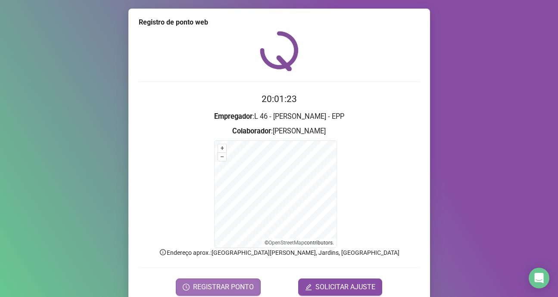 The width and height of the screenshot is (558, 297). Describe the element at coordinates (279, 22) in the screenshot. I see `div: Registro de ponto web` at that location.